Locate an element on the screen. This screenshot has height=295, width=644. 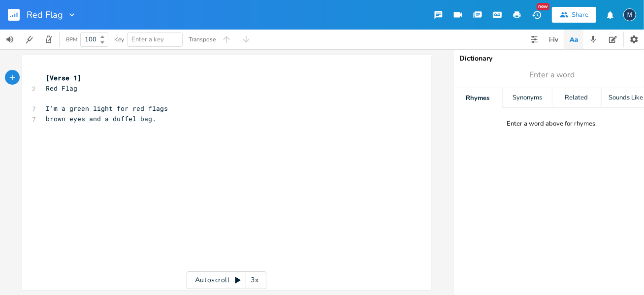
div: Transpose is located at coordinates (202, 39).